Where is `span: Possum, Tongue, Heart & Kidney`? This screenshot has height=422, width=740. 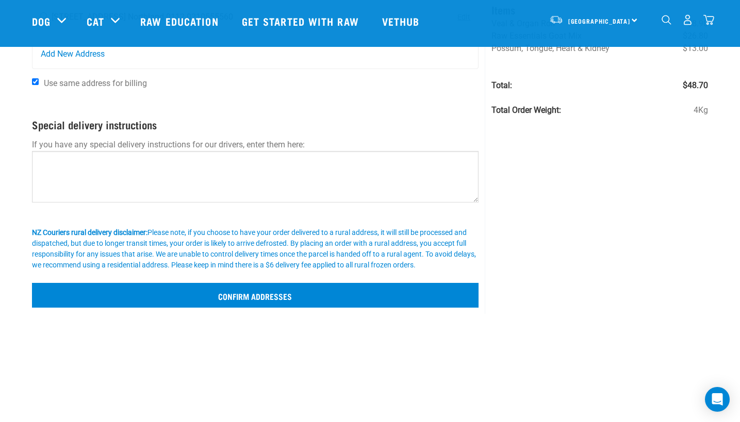 span: Possum, Tongue, Heart & Kidney is located at coordinates (550, 48).